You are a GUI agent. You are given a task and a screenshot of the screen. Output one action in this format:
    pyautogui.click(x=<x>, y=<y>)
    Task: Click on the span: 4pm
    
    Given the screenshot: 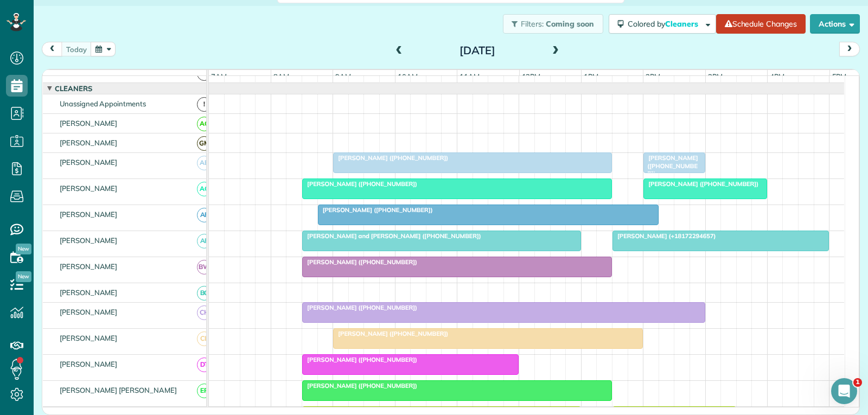 What is the action you would take?
    pyautogui.click(x=777, y=77)
    